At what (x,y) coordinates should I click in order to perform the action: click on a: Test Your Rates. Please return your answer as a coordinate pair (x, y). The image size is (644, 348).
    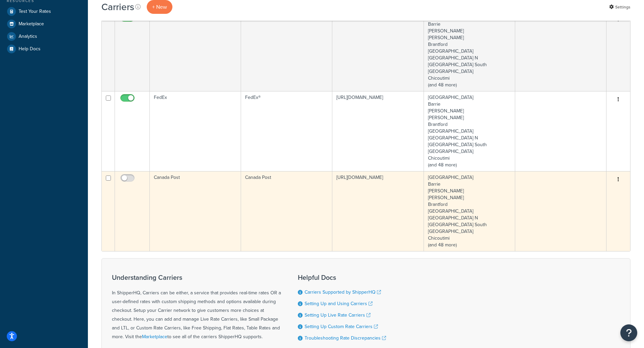
    Looking at the image, I should click on (44, 12).